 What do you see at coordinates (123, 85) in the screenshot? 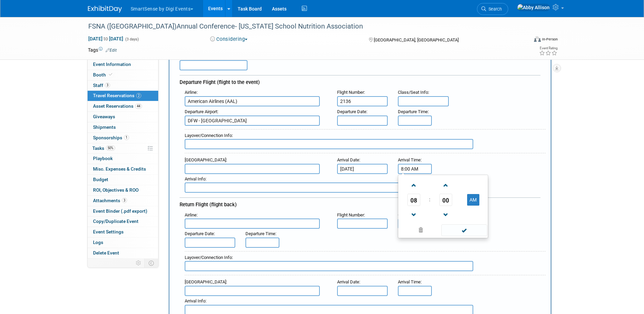
I see `a: Staff3` at bounding box center [123, 85].